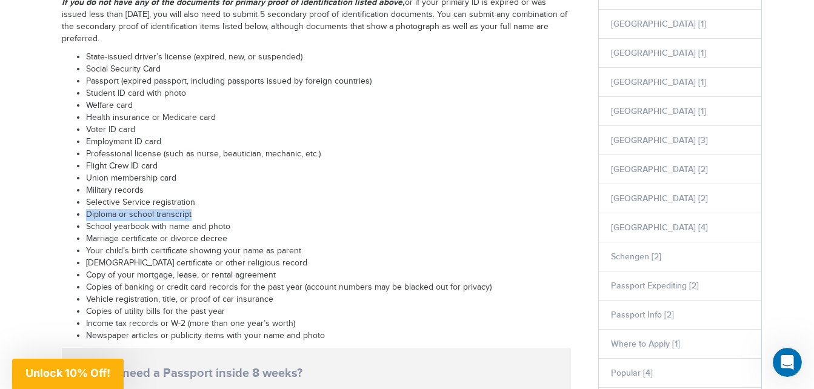 The width and height of the screenshot is (814, 389). What do you see at coordinates (328, 227) in the screenshot?
I see `li: School yearbook with name and photo` at bounding box center [328, 227].